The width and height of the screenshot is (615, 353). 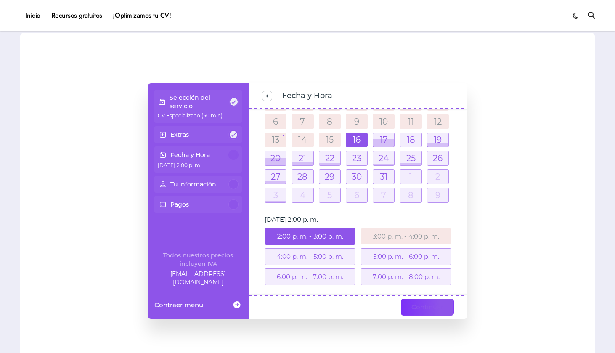 What do you see at coordinates (330, 122) in the screenshot?
I see `td: 8 de octubre de 2025` at bounding box center [330, 122].